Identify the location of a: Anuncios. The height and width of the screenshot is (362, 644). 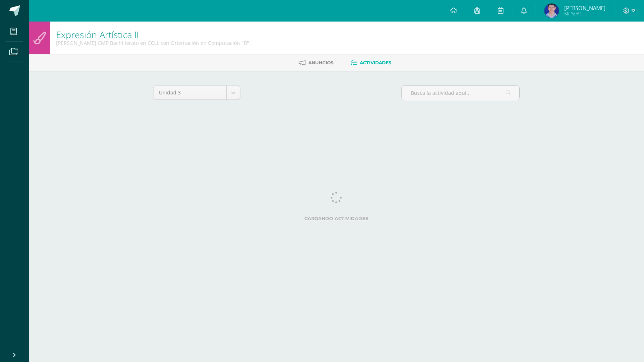
(316, 63).